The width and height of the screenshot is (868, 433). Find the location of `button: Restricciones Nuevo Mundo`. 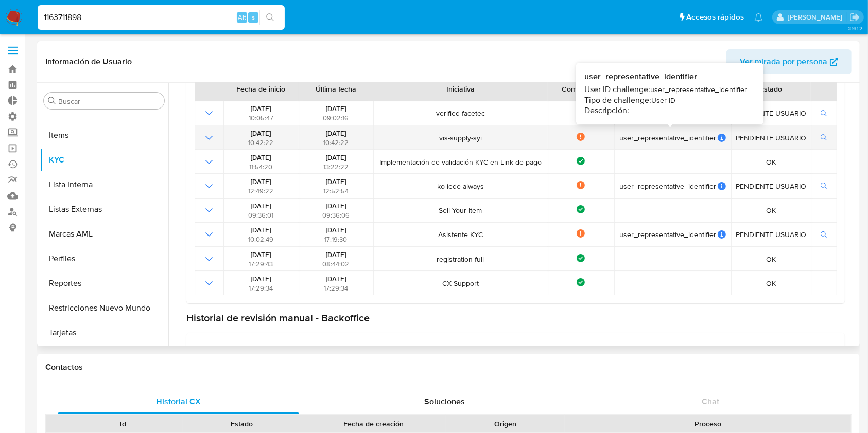

button: Restricciones Nuevo Mundo is located at coordinates (104, 308).